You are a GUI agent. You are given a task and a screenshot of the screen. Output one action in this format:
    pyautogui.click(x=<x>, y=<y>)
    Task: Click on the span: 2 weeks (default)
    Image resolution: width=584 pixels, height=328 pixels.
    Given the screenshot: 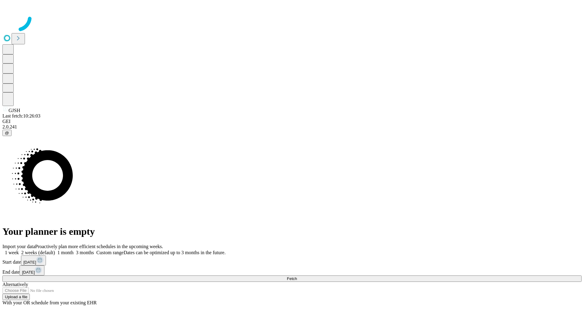 What is the action you would take?
    pyautogui.click(x=38, y=253)
    